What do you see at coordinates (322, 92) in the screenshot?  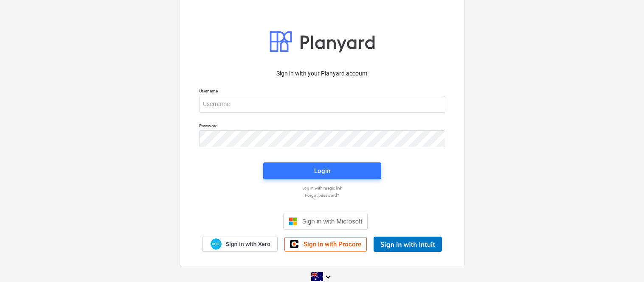 I see `p: Username` at bounding box center [322, 92].